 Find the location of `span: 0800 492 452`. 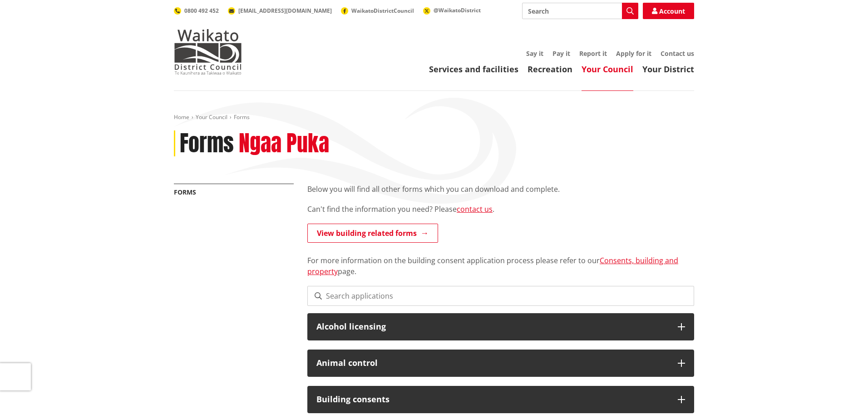

span: 0800 492 452 is located at coordinates (202, 11).